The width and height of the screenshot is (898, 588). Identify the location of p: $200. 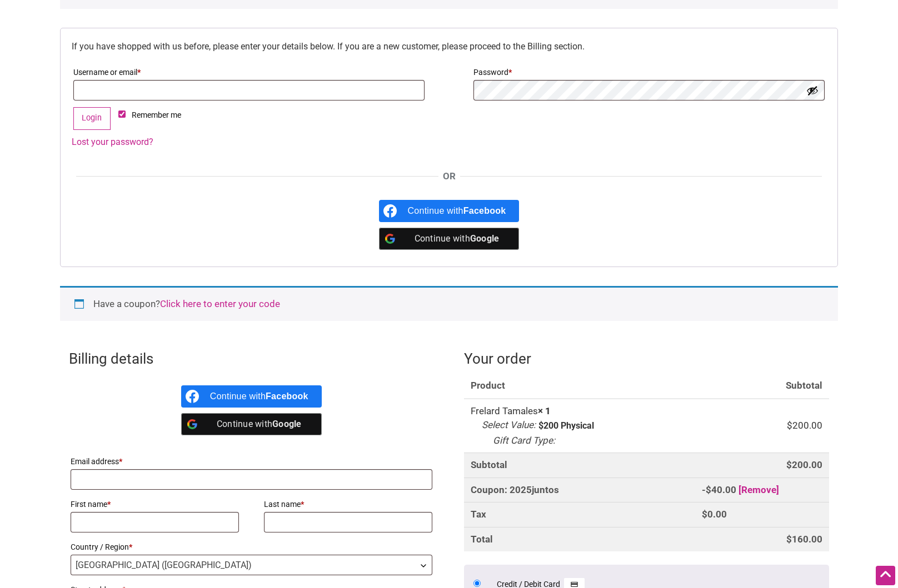
(549, 427).